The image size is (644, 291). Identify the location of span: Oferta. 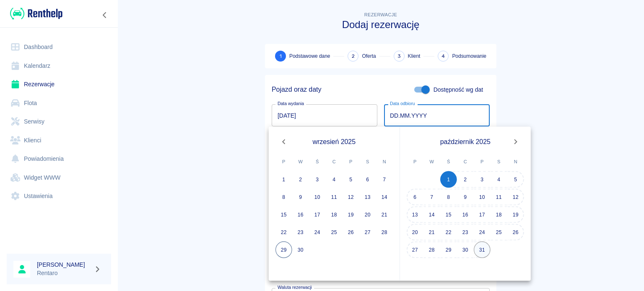
(369, 56).